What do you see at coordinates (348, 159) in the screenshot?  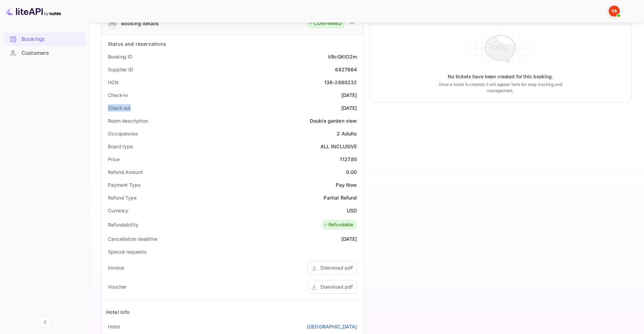 I see `div: 1127.85` at bounding box center [348, 159].